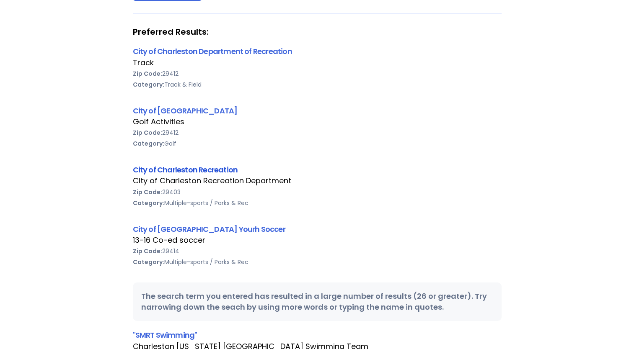 Image resolution: width=634 pixels, height=349 pixels. Describe the element at coordinates (317, 302) in the screenshot. I see `div: The search term you entered has resulted in a large number of results (26 or greater). Try narrow...` at that location.